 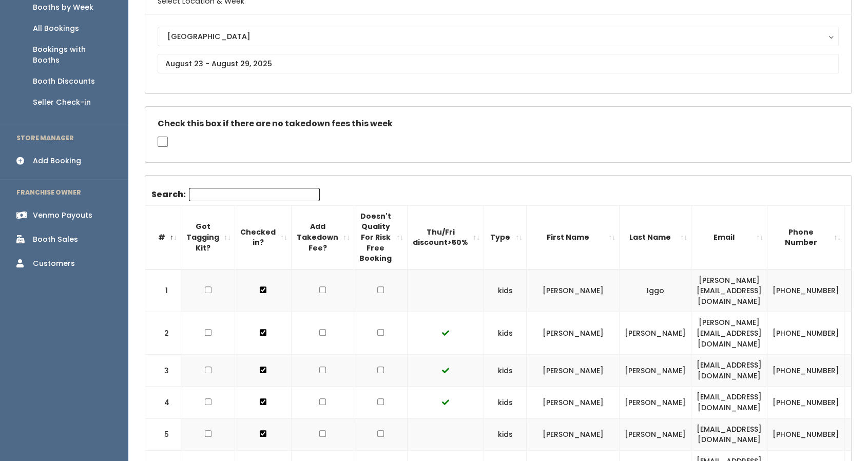 I want to click on input: August 23 - August 29, 2025, so click(x=498, y=64).